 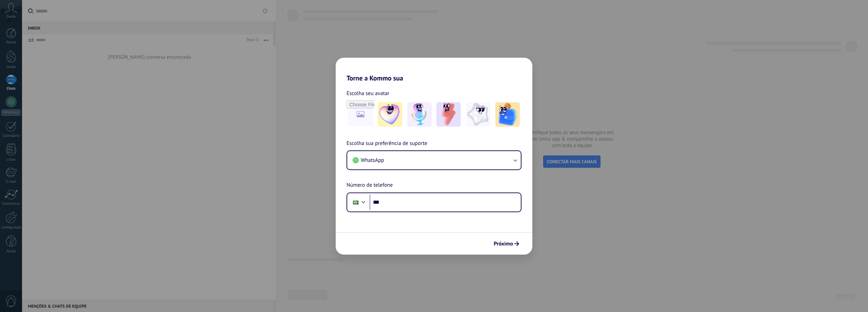 I want to click on span: Escolha seu avatar, so click(x=367, y=93).